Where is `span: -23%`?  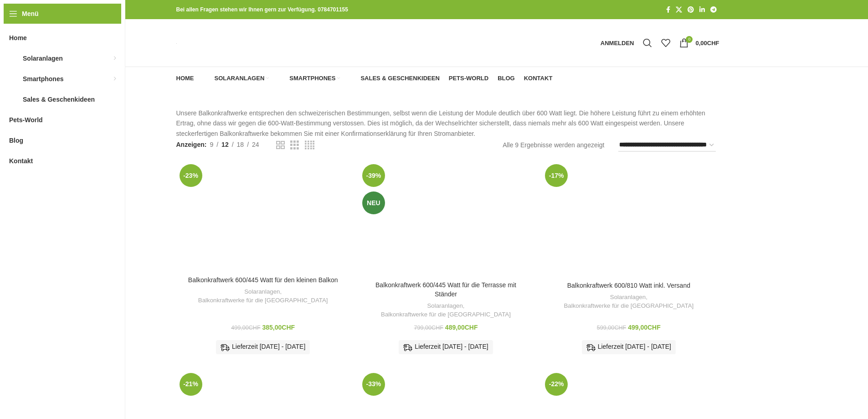
span: -23% is located at coordinates (191, 176).